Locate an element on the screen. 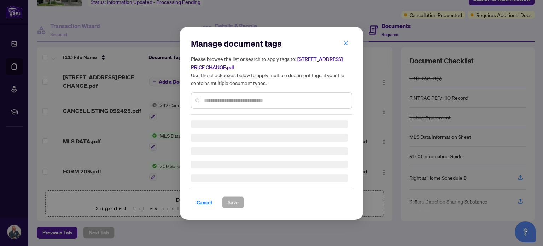 This screenshot has width=543, height=246. button: Cancel is located at coordinates (204, 202).